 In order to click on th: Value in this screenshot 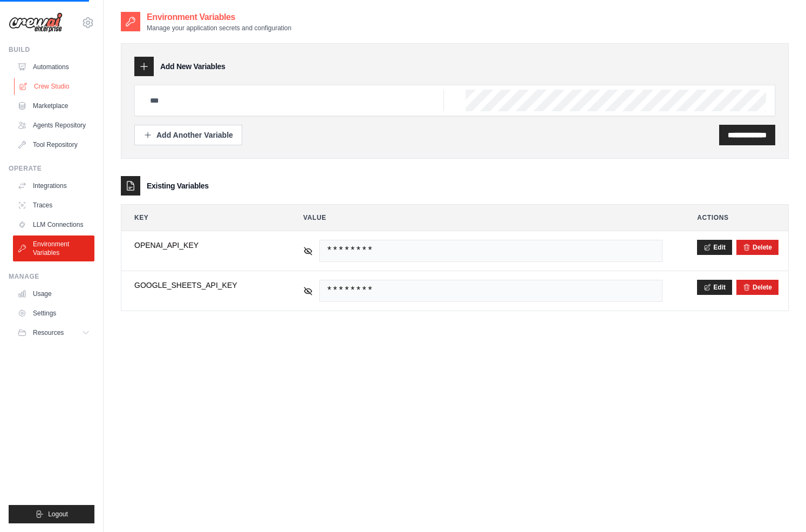, I will do `click(483, 218)`.